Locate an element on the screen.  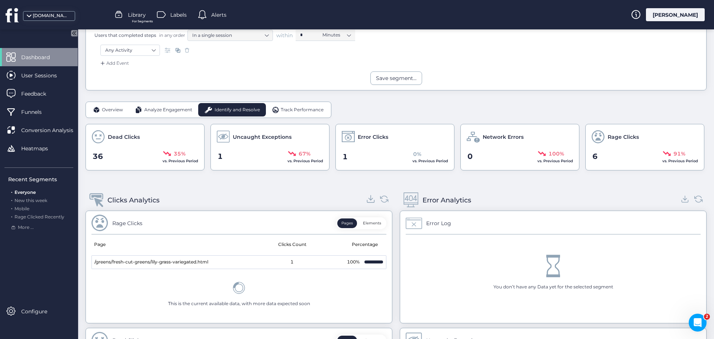
span: Analyze Engagement is located at coordinates (168, 110).